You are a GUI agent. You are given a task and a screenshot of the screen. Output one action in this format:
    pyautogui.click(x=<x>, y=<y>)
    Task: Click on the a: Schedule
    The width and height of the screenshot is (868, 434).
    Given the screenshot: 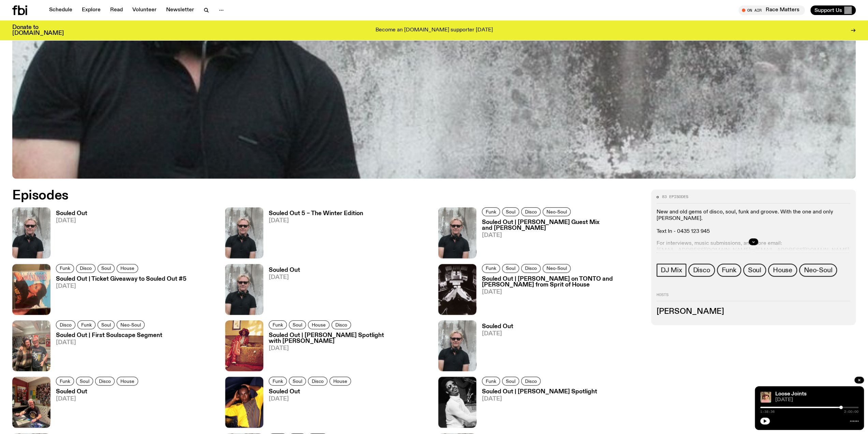 What is the action you would take?
    pyautogui.click(x=61, y=10)
    